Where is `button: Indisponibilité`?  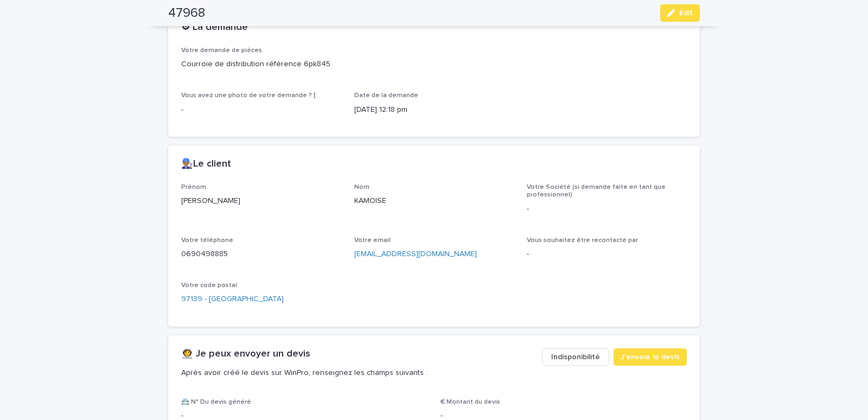 button: Indisponibilité is located at coordinates (576, 357).